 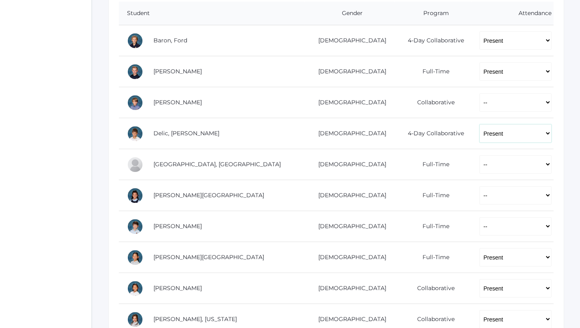 I want to click on th: Program, so click(x=433, y=13).